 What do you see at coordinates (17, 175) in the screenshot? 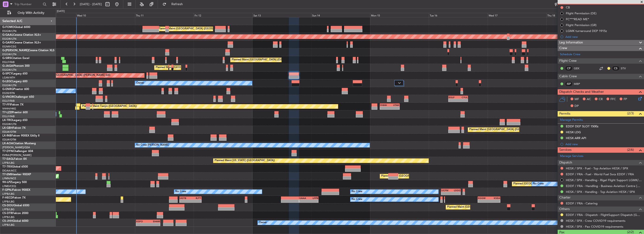
I see `a: T7-EMIHawker 900XP` at bounding box center [17, 175].